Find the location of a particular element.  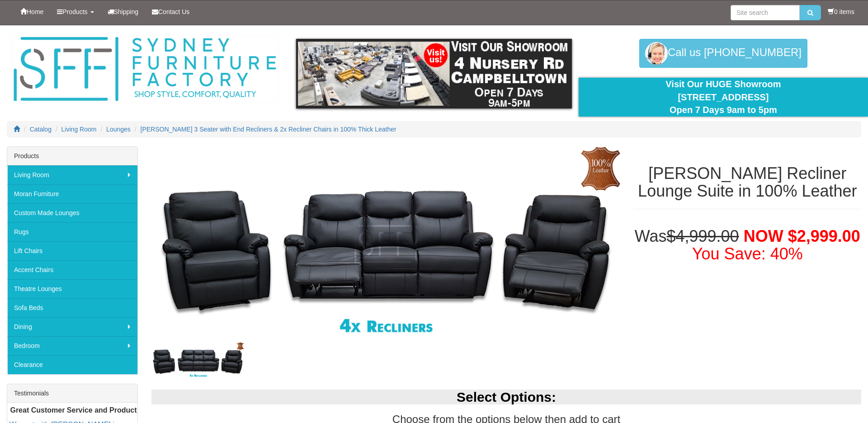

a: Home is located at coordinates (32, 12).